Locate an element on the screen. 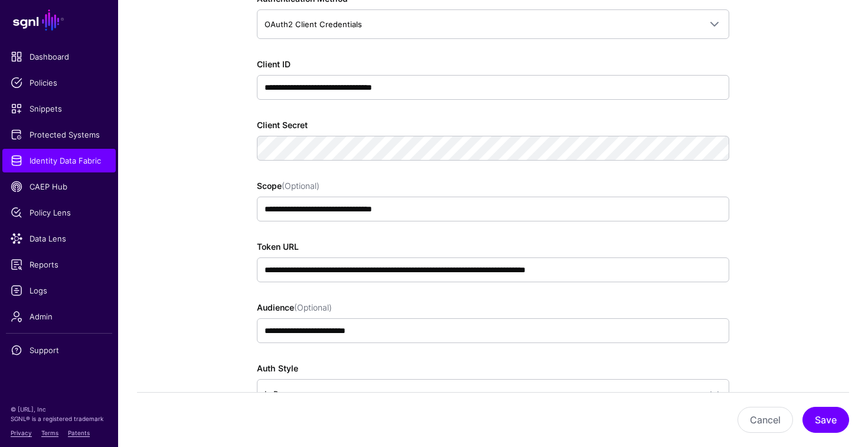 This screenshot has width=868, height=447. a: Snippets is located at coordinates (59, 109).